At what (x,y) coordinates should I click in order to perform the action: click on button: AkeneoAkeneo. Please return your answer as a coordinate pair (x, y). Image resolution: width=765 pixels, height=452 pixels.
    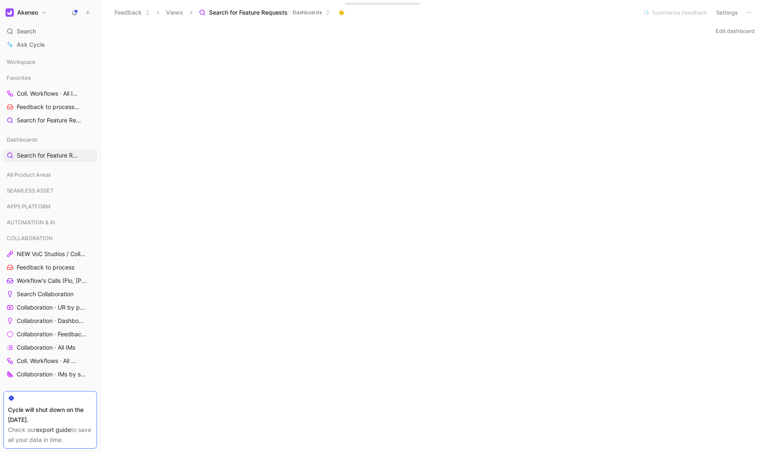
    Looking at the image, I should click on (26, 13).